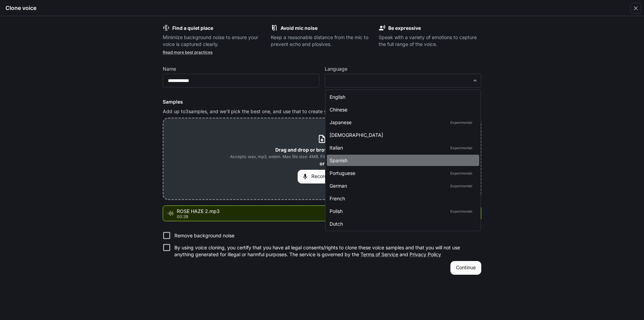 The height and width of the screenshot is (320, 644). I want to click on div: Chinese, so click(402, 109).